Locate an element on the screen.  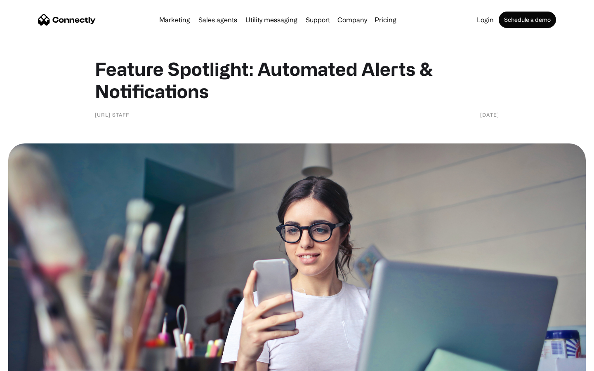
a: Login is located at coordinates (485, 20).